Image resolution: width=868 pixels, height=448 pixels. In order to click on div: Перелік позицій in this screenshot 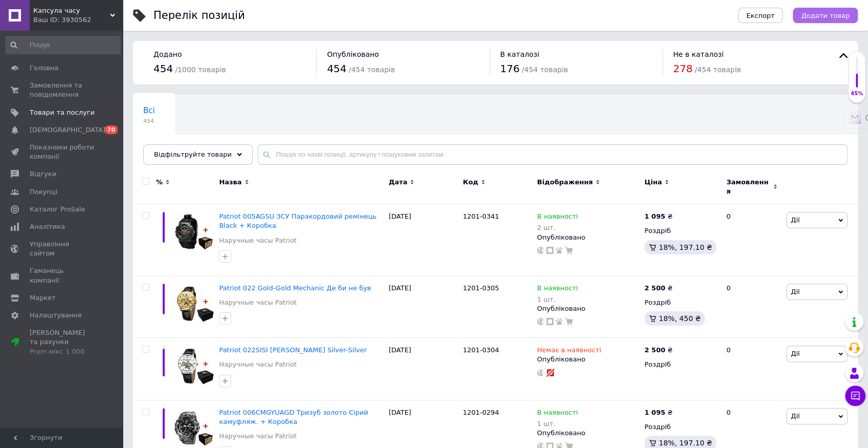, I will do `click(199, 15)`.